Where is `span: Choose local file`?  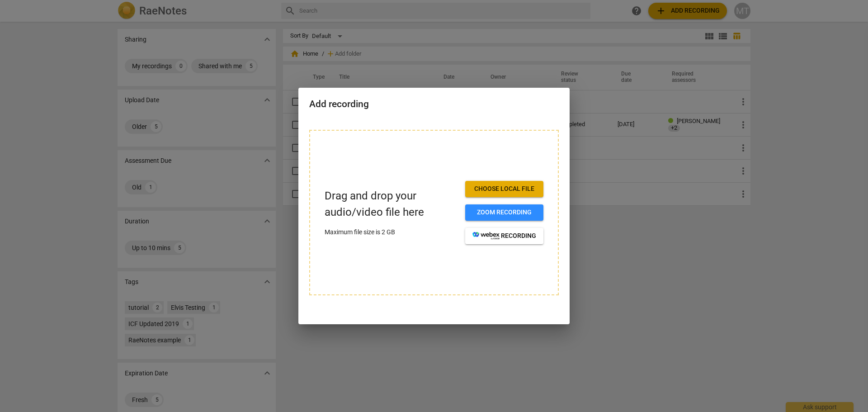
span: Choose local file is located at coordinates (505, 189).